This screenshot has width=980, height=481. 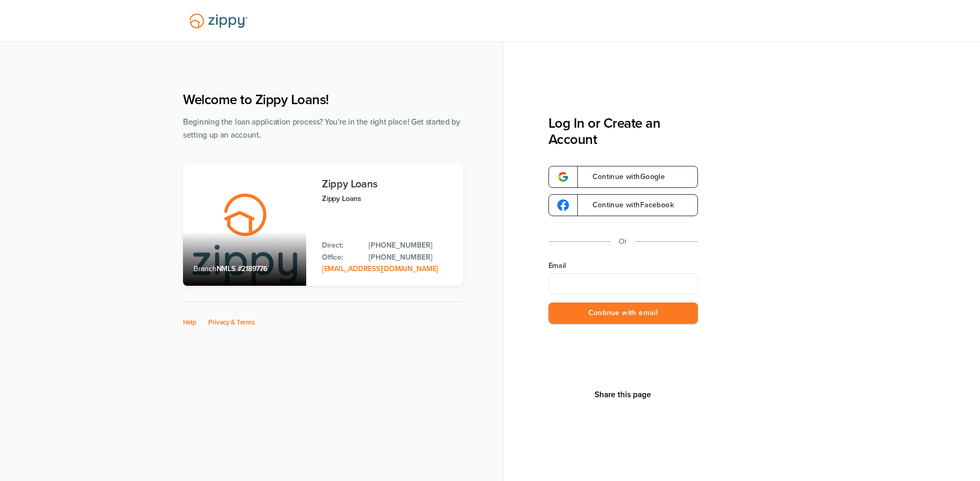 What do you see at coordinates (410, 246) in the screenshot?
I see `a: Direct Phone: 512-975-2947` at bounding box center [410, 246].